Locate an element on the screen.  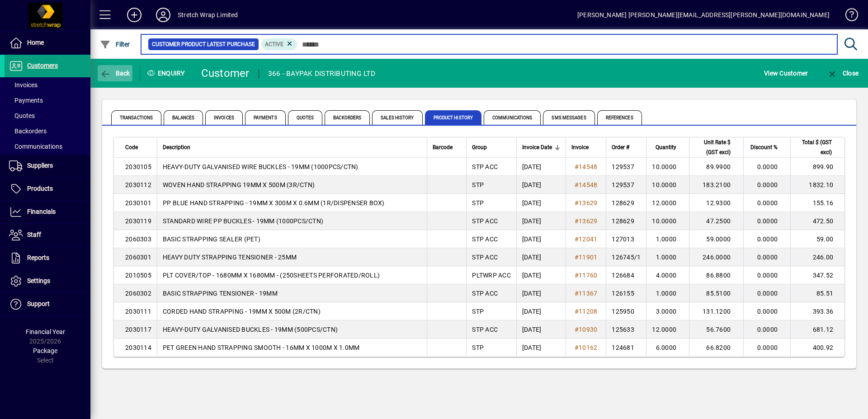
a: Invoices is located at coordinates (47, 85).